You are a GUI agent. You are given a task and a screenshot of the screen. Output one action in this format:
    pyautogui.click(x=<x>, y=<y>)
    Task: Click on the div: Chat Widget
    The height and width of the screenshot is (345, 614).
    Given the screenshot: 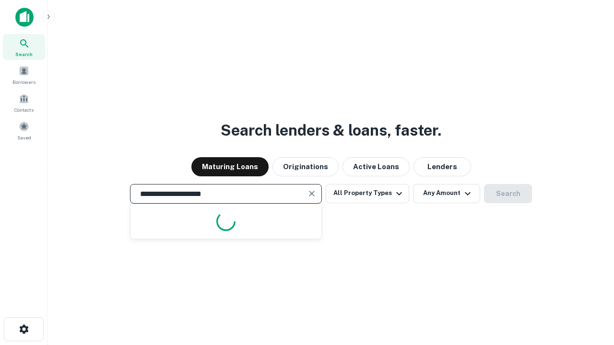 What is the action you would take?
    pyautogui.click(x=590, y=292)
    